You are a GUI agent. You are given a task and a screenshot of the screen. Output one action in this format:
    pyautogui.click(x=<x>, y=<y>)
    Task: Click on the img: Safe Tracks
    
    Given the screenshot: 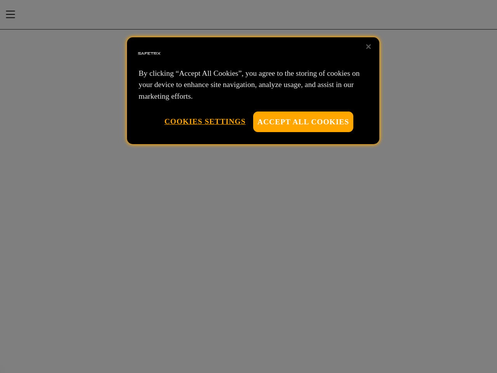 What is the action you would take?
    pyautogui.click(x=149, y=54)
    